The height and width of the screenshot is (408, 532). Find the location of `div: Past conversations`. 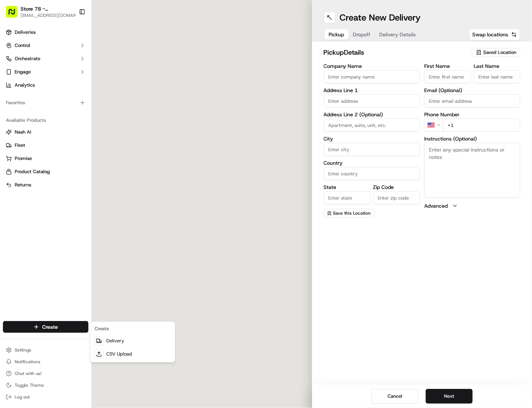

div: Past conversations is located at coordinates (28, 98).